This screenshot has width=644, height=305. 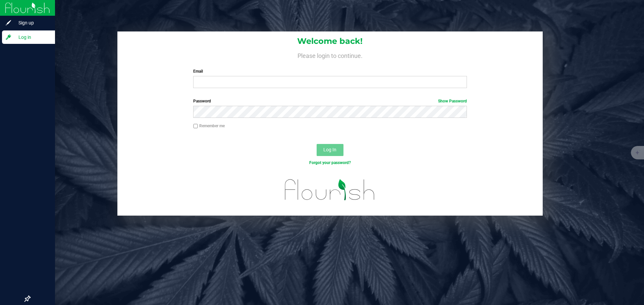 I want to click on a: Forgot your password?, so click(x=330, y=163).